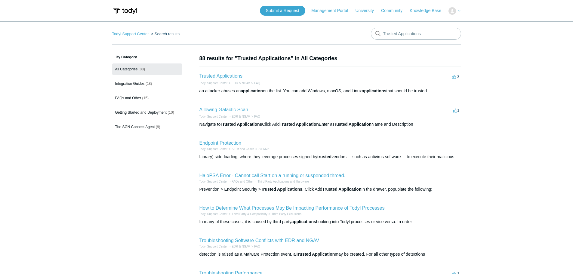 The width and height of the screenshot is (573, 274). I want to click on a: Troubleshooting Software Conflicts with EDR and NGAV, so click(259, 240).